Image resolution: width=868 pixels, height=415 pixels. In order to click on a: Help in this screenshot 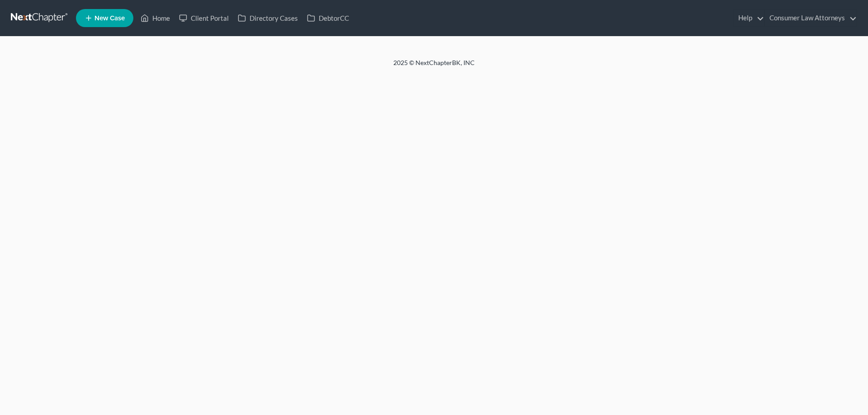, I will do `click(748, 18)`.